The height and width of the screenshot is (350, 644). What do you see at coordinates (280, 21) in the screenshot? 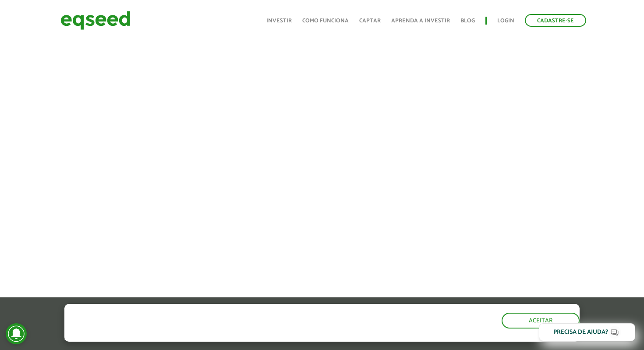
I see `a: Investir` at bounding box center [280, 21].